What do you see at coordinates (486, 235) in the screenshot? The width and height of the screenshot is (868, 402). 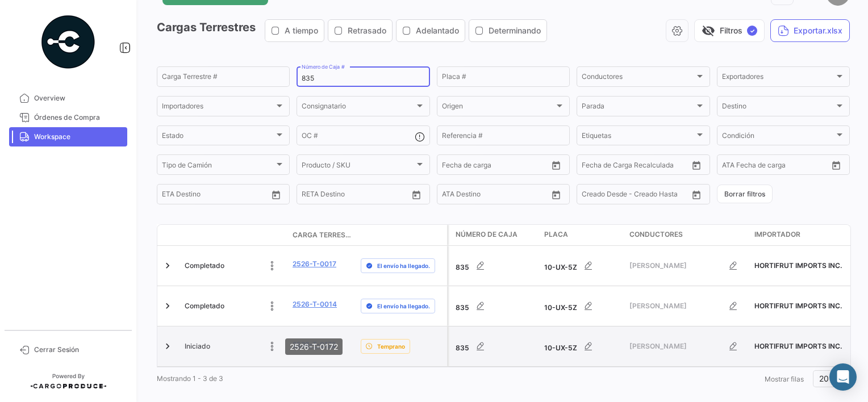 I see `span: Número de Caja` at bounding box center [486, 235].